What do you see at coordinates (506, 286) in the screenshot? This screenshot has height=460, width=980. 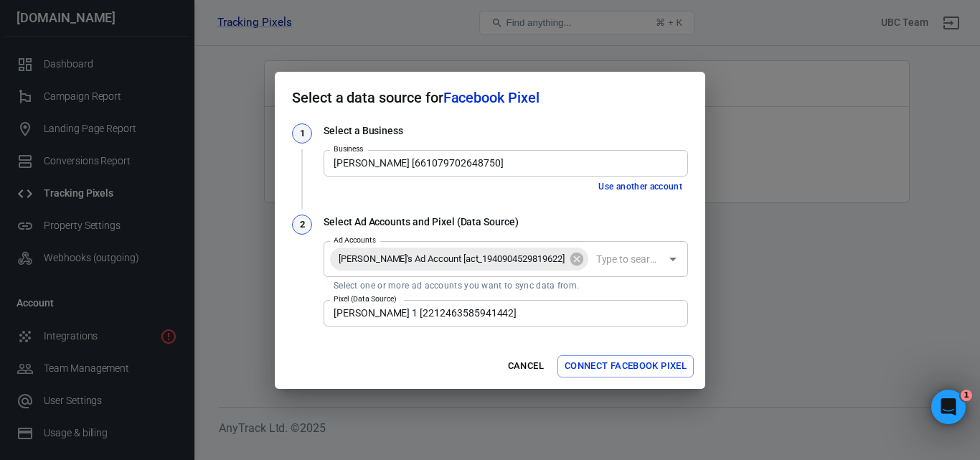 I see `p: Select one or more ad accounts you want to sync data from.` at bounding box center [506, 286].